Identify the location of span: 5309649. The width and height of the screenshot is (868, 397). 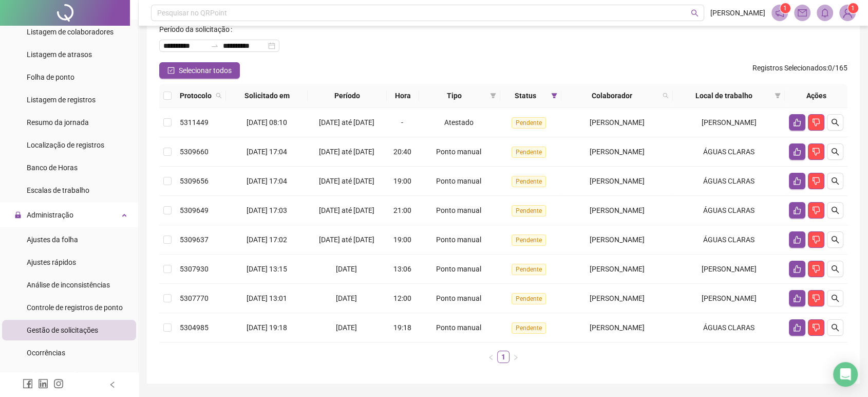
(194, 210).